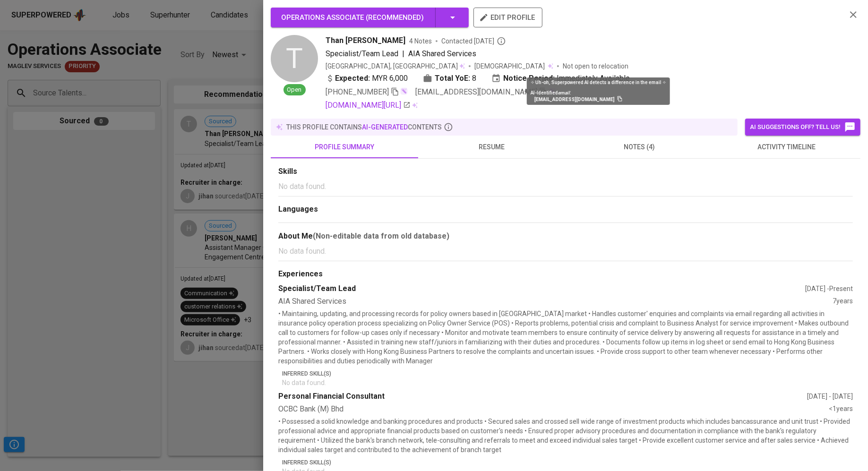  What do you see at coordinates (802, 127) in the screenshot?
I see `button: AI suggestions off? Tell us!` at bounding box center [802, 127].